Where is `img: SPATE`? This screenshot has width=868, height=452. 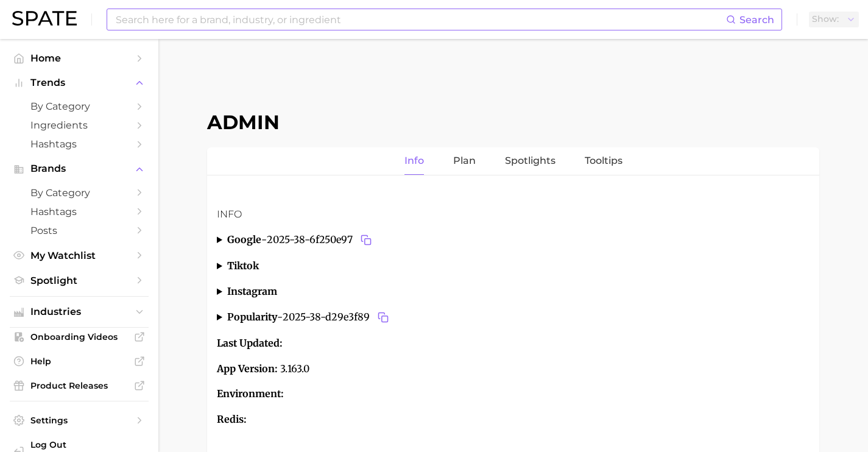 img: SPATE is located at coordinates (44, 19).